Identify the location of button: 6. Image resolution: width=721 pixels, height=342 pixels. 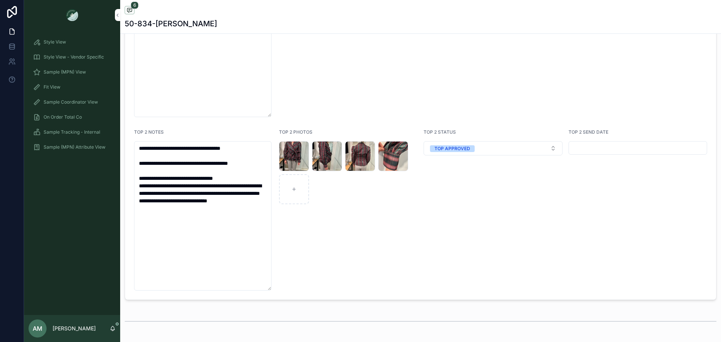
(129, 11).